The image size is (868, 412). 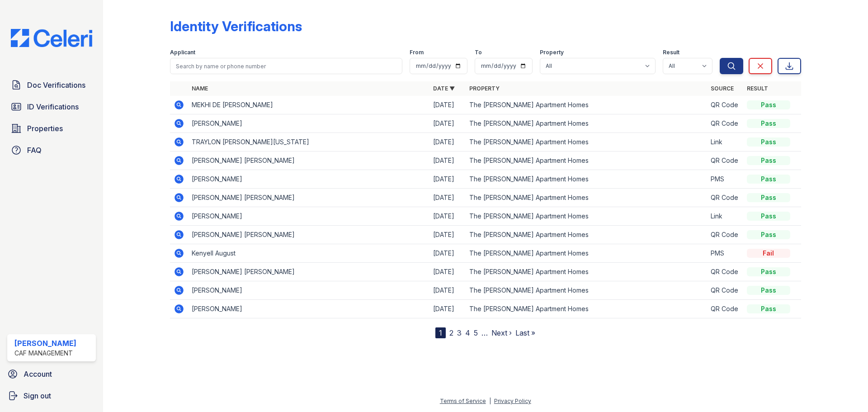 I want to click on div: Identity Verifications, so click(x=236, y=26).